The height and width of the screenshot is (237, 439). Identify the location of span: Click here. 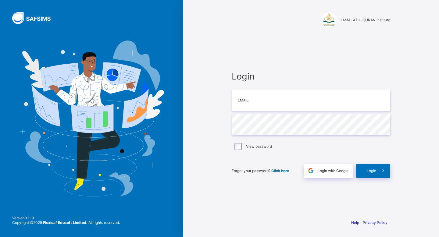
(280, 171).